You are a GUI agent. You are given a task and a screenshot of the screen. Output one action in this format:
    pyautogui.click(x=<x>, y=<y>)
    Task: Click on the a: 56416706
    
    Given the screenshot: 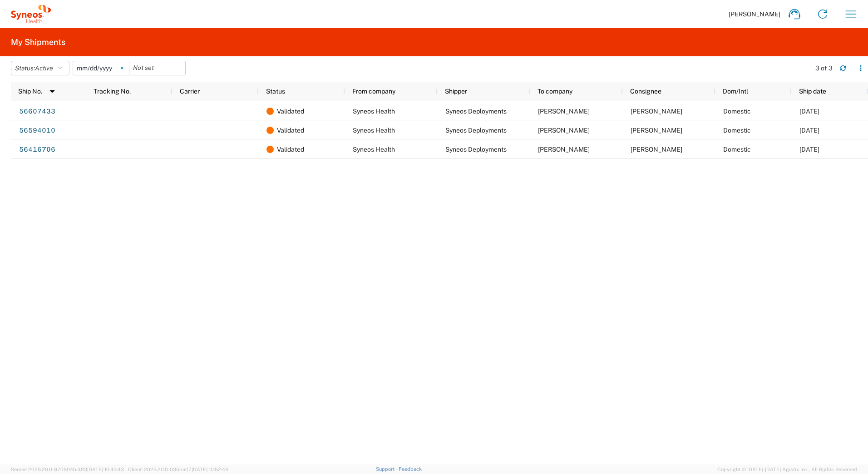 What is the action you would take?
    pyautogui.click(x=37, y=150)
    